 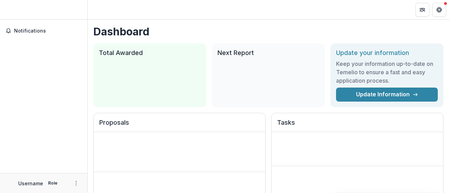 What do you see at coordinates (53, 183) in the screenshot?
I see `p: Role` at bounding box center [53, 183].